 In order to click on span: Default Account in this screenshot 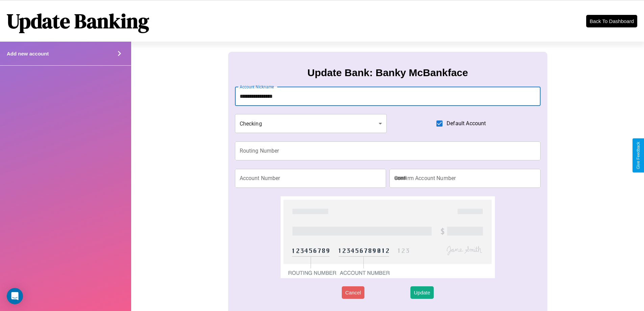, I will do `click(466, 123)`.